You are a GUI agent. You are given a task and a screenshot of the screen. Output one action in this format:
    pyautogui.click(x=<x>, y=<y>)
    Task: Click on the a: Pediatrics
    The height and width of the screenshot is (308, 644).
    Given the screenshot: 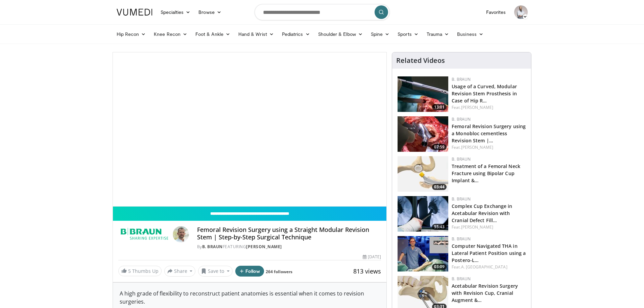 What is the action you would take?
    pyautogui.click(x=296, y=34)
    